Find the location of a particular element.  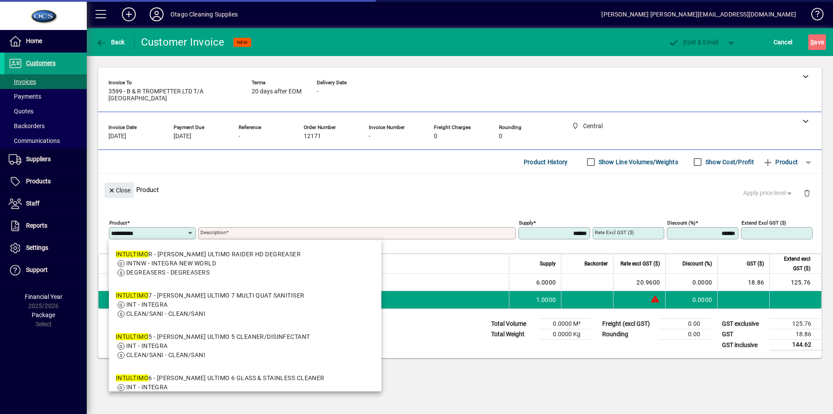

span: INTNW - INTEGRA NEW WORLD is located at coordinates (171, 263).